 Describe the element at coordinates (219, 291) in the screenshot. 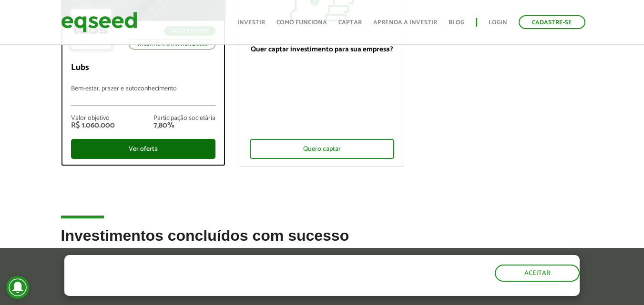

I see `p: Ao clicar em "aceitar", você aceita nossa .` at that location.